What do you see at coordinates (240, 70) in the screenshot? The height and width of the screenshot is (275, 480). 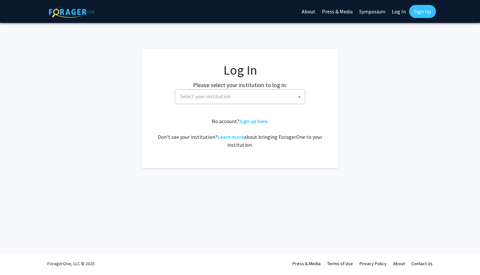 I see `h1: Log In` at bounding box center [240, 70].